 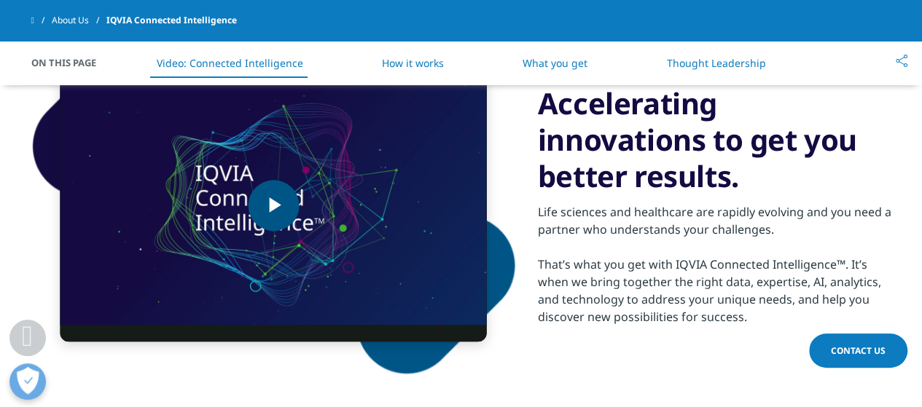 What do you see at coordinates (230, 63) in the screenshot?
I see `a: Video: Connected Intelligence` at bounding box center [230, 63].